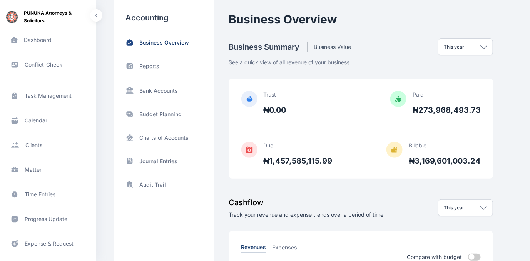 The width and height of the screenshot is (530, 261). Describe the element at coordinates (130, 90) in the screenshot. I see `img: SideBarBankIcon.97256624.svg` at that location.